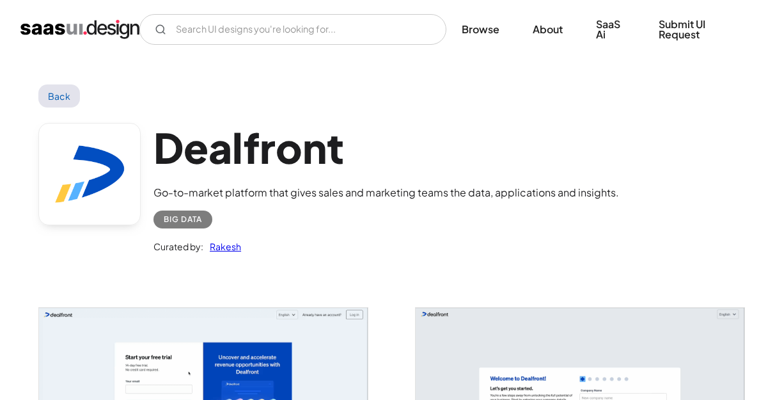 The image size is (768, 400). Describe the element at coordinates (293, 29) in the screenshot. I see `input: Search UI designs you're looking for...` at that location.